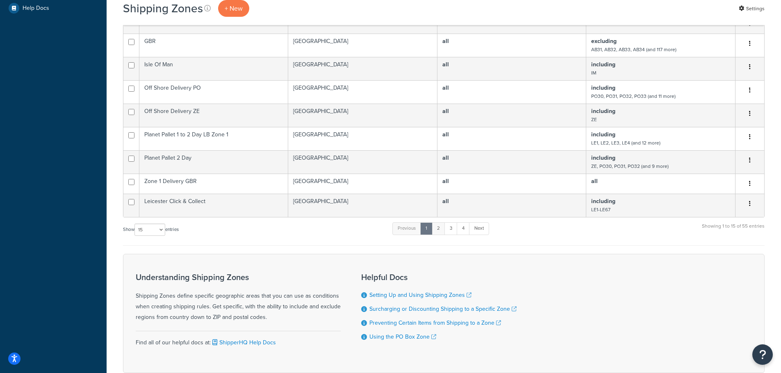 The image size is (781, 373). Describe the element at coordinates (238, 340) in the screenshot. I see `div: Find all of our helpful docs at:` at that location.